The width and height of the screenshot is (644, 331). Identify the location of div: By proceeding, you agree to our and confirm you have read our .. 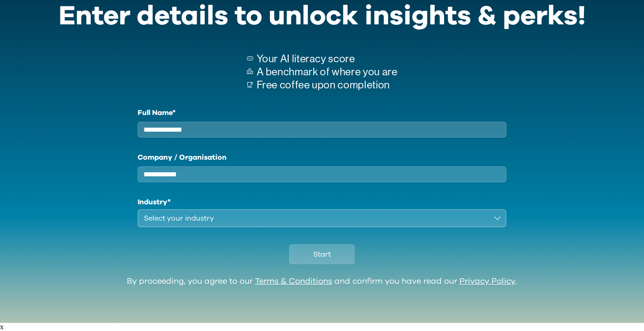
(322, 282).